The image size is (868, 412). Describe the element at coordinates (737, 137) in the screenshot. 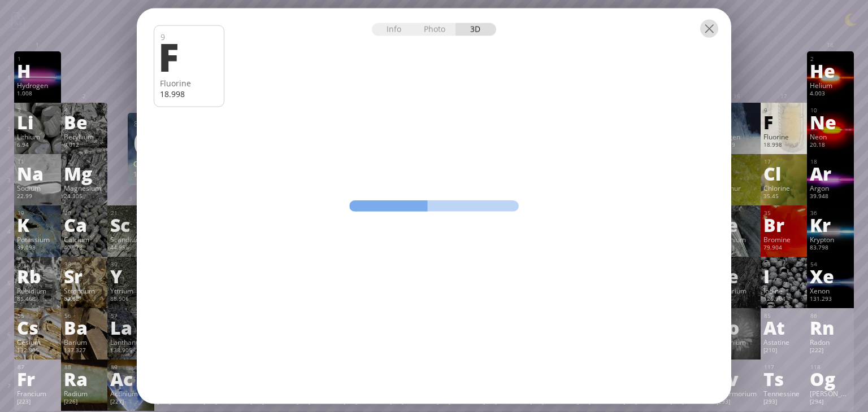

I see `div: Oxygen` at that location.